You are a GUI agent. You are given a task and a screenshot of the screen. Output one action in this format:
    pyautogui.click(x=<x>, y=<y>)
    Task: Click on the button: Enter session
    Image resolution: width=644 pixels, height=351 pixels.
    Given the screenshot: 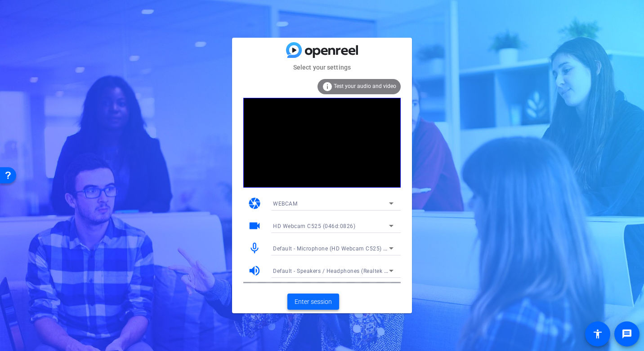 What is the action you would take?
    pyautogui.click(x=313, y=302)
    